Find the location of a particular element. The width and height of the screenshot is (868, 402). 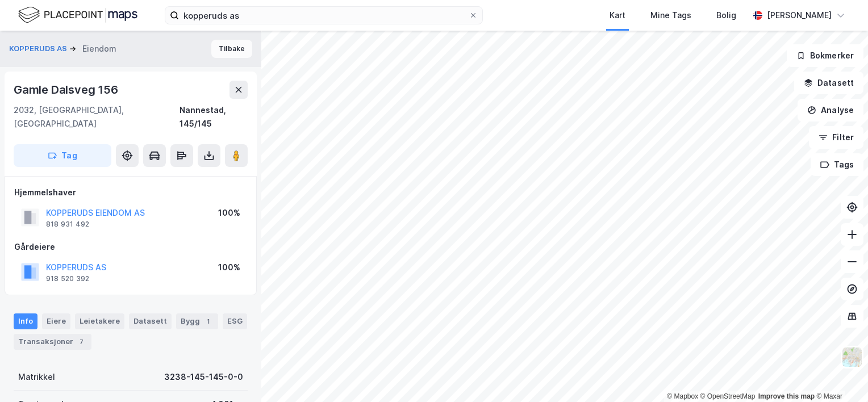

button: Tag is located at coordinates (62, 156).